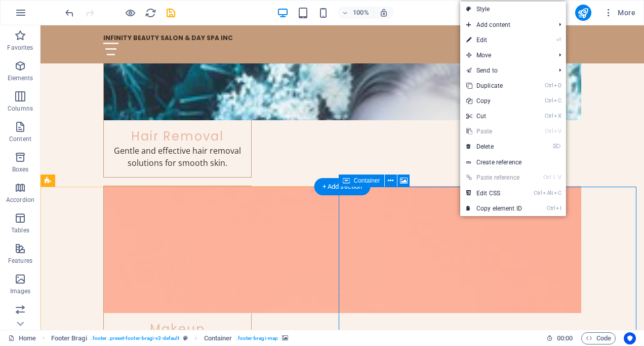 This screenshot has height=346, width=644. I want to click on span: Container, so click(367, 181).